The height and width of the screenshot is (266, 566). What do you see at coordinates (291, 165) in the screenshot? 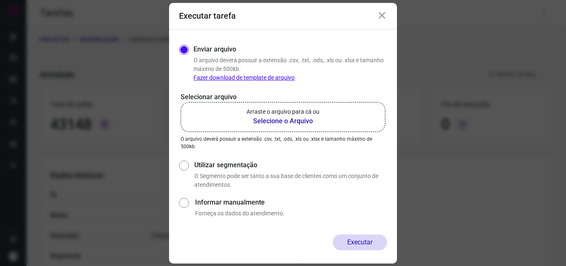
I see `label: Utilizar segmentação` at bounding box center [291, 165].